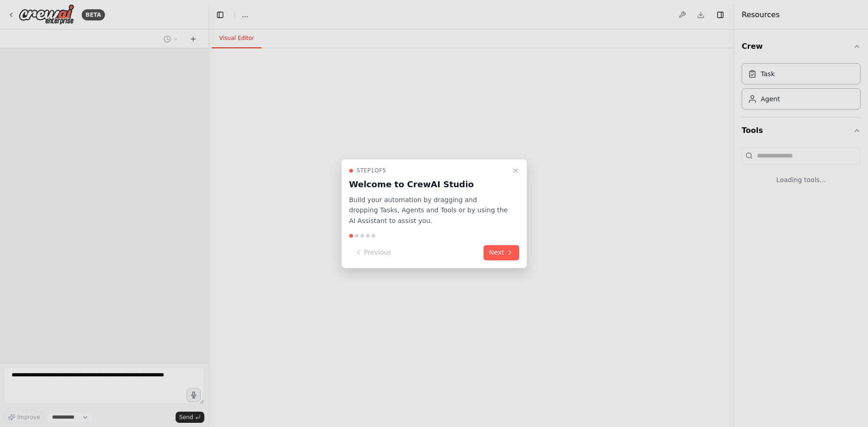 The width and height of the screenshot is (868, 427). What do you see at coordinates (371, 171) in the screenshot?
I see `span: Step 1 of 5` at bounding box center [371, 171].